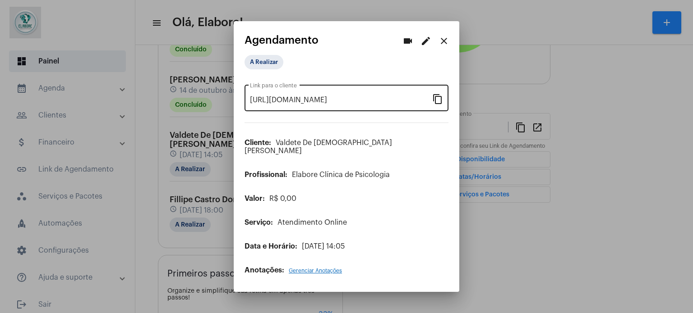 Image resolution: width=693 pixels, height=313 pixels. I want to click on span: Cliente:, so click(257, 143).